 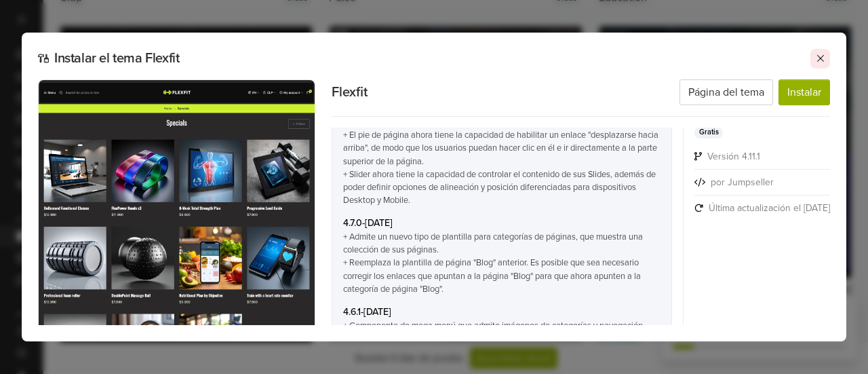 What do you see at coordinates (726, 92) in the screenshot?
I see `a: Página del tema` at bounding box center [726, 92].